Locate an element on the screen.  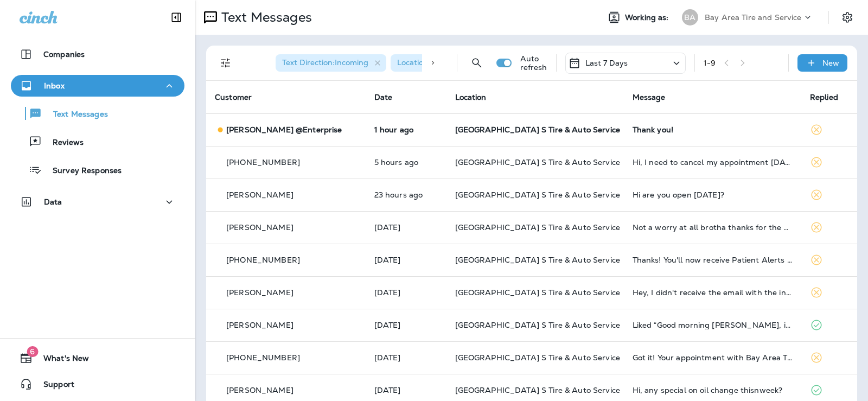
p: Sep 3, 2025 11:12 AM is located at coordinates (406, 293).